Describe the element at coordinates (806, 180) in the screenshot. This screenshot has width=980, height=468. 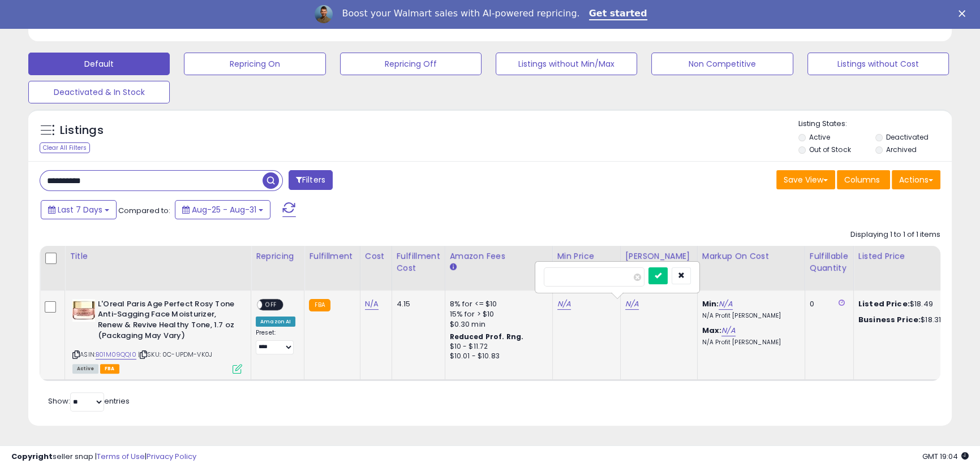
I see `button: Save View` at that location.